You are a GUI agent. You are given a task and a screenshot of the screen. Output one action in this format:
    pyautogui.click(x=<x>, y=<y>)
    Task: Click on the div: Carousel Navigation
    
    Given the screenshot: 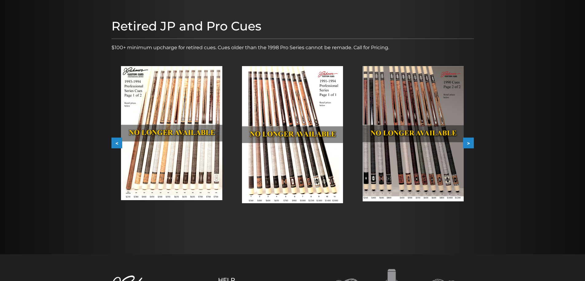 What is the action you would take?
    pyautogui.click(x=293, y=143)
    